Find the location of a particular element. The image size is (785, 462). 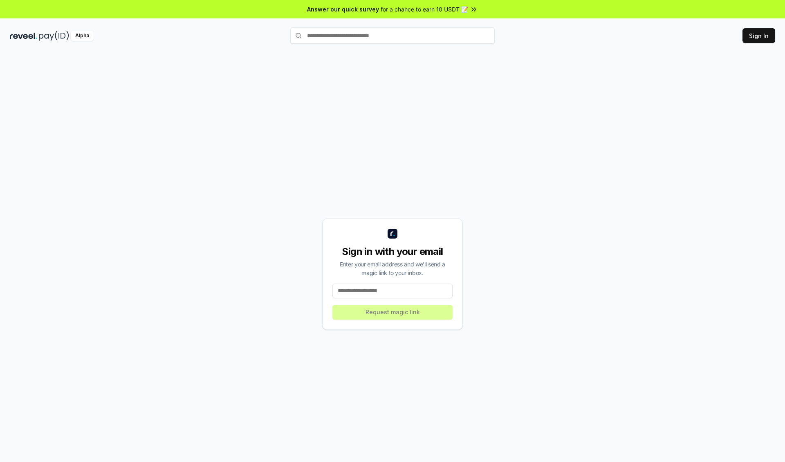

img: pay_id is located at coordinates (54, 36).